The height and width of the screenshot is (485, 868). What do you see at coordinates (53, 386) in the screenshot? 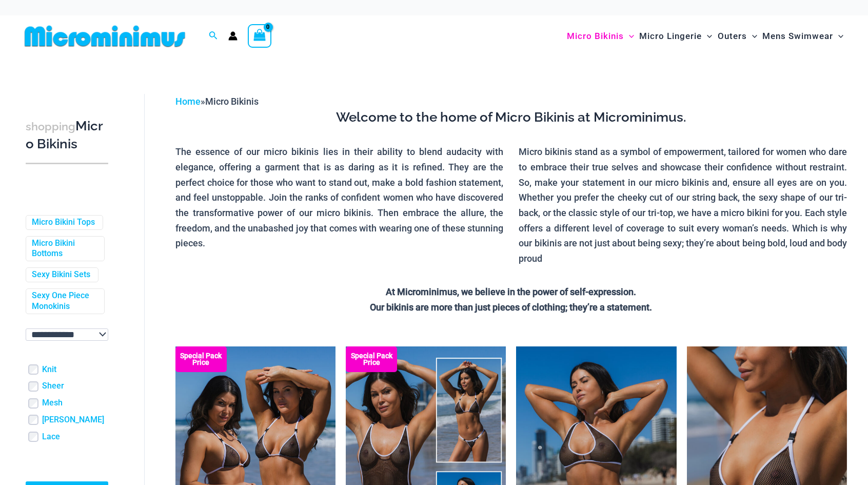
I see `a: Sheer` at bounding box center [53, 386].